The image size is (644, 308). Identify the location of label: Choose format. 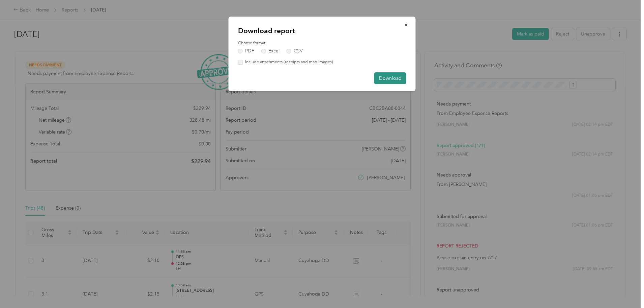
(322, 43).